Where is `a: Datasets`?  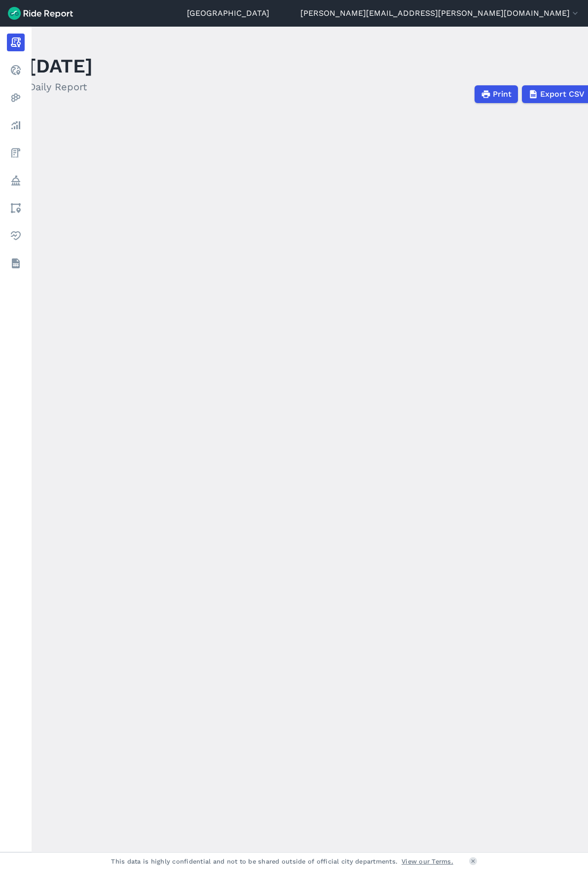 a: Datasets is located at coordinates (15, 263).